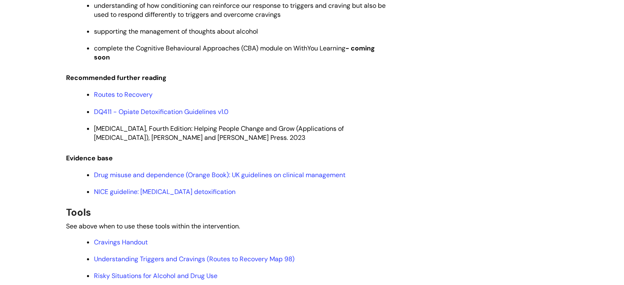 Image resolution: width=624 pixels, height=285 pixels. What do you see at coordinates (123, 94) in the screenshot?
I see `a: Routes to Recovery` at bounding box center [123, 94].